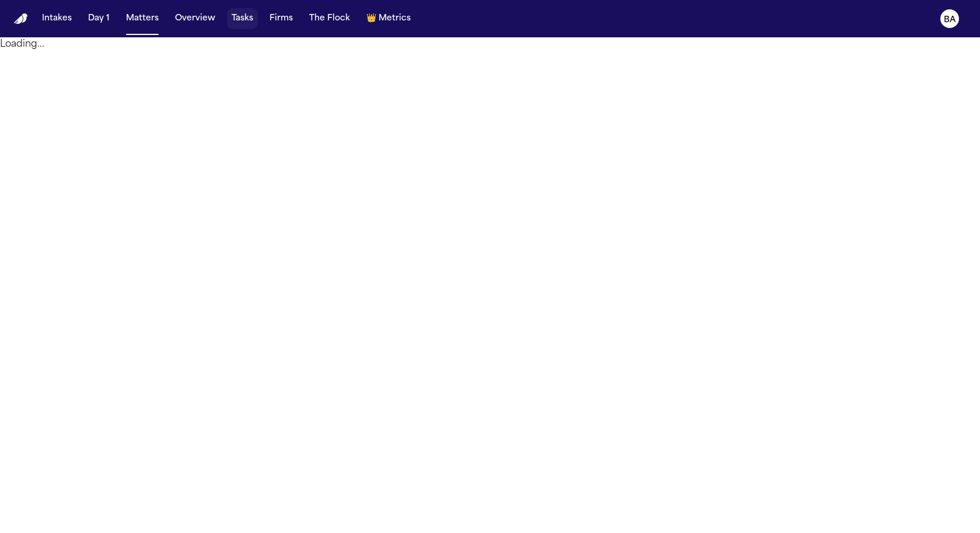 The height and width of the screenshot is (533, 980). I want to click on button: Overview, so click(195, 19).